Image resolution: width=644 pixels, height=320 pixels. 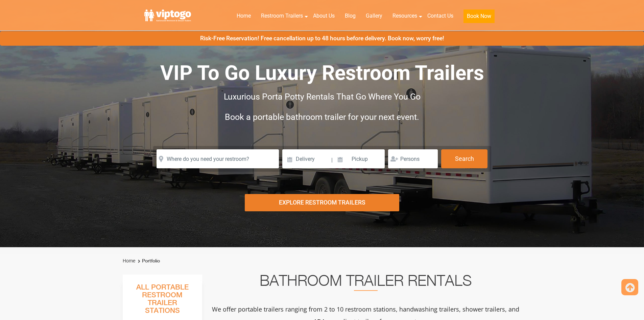 What do you see at coordinates (306, 159) in the screenshot?
I see `input: Delivery` at bounding box center [306, 159].